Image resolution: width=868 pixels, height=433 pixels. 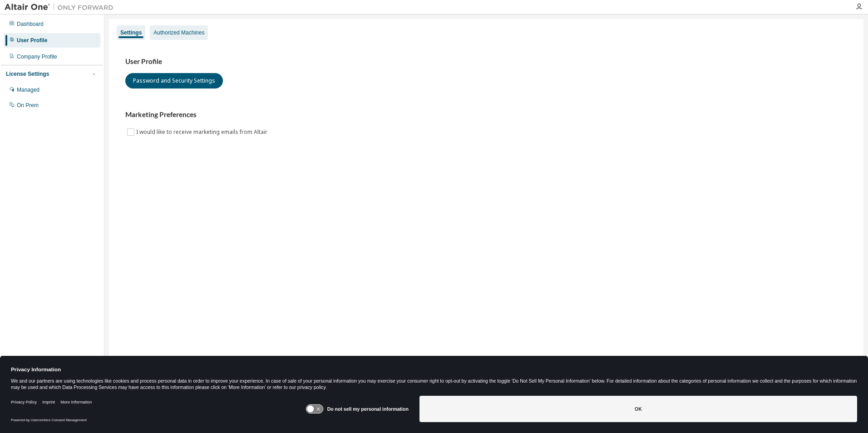 What do you see at coordinates (31, 40) in the screenshot?
I see `div: User Profile` at bounding box center [31, 40].